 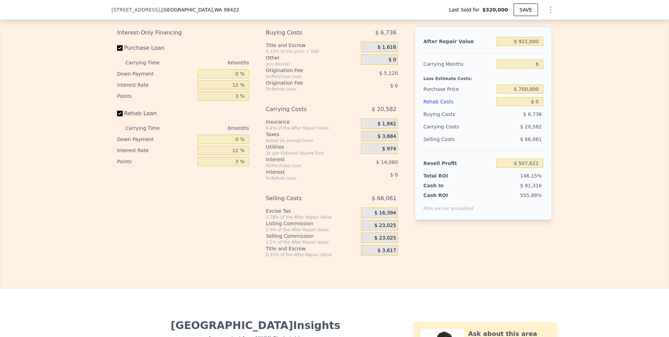 I want to click on span: $ 91,316, so click(x=531, y=186).